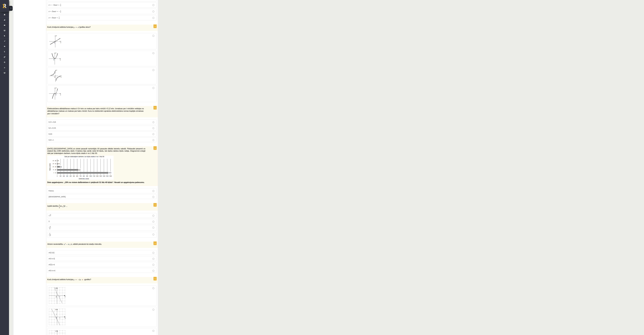 This screenshot has height=335, width=644. Describe the element at coordinates (51, 134) in the screenshot. I see `span: 0,52t` at that location.